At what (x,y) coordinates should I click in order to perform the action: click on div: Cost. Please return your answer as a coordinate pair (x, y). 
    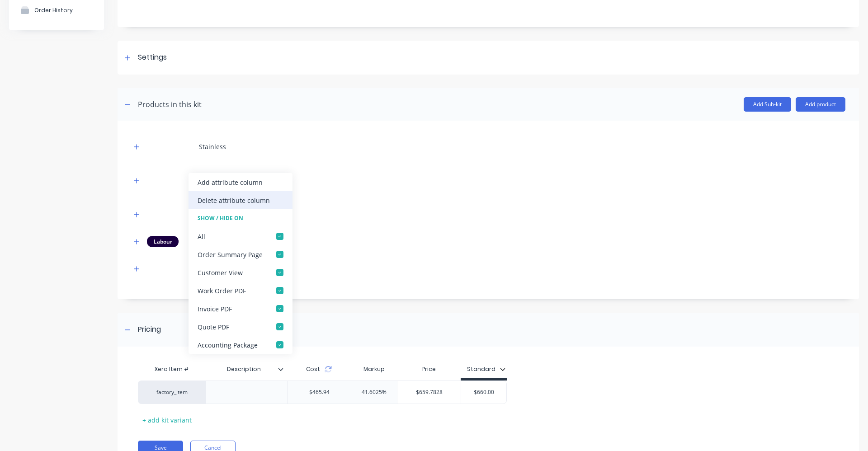
    Looking at the image, I should click on (319, 369).